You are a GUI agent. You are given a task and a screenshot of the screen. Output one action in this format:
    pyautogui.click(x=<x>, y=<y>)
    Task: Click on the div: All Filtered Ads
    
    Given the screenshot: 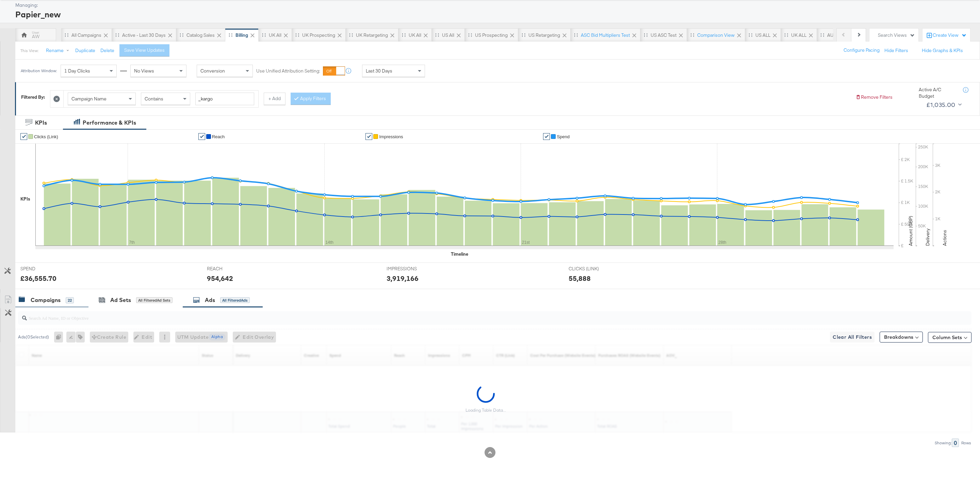 What is the action you would take?
    pyautogui.click(x=235, y=301)
    